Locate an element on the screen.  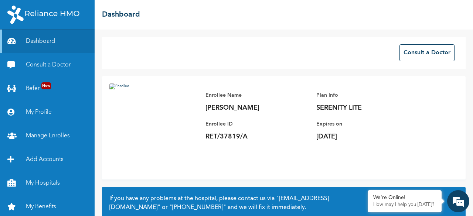
textarea: Type your message and hit 'Enter' is located at coordinates (72, 166).